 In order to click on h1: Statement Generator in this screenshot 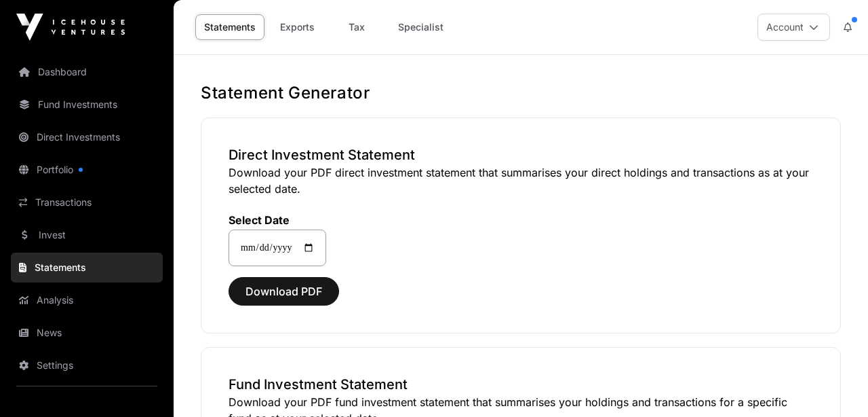, I will do `click(521, 93)`.